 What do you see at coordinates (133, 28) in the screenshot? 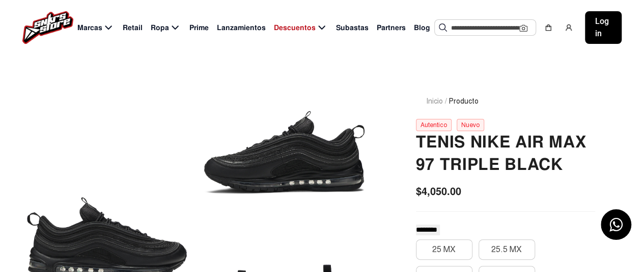
I see `span: Retail` at bounding box center [133, 28].